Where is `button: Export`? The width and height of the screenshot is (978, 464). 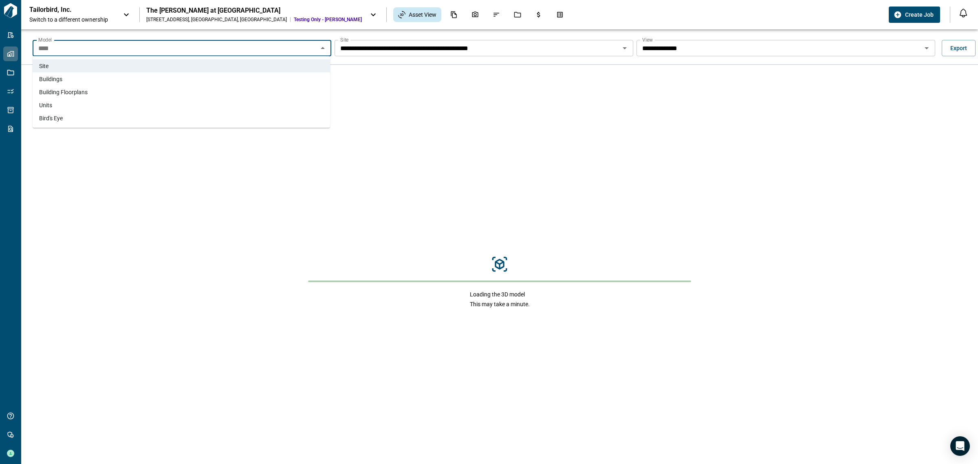 button: Export is located at coordinates (958, 48).